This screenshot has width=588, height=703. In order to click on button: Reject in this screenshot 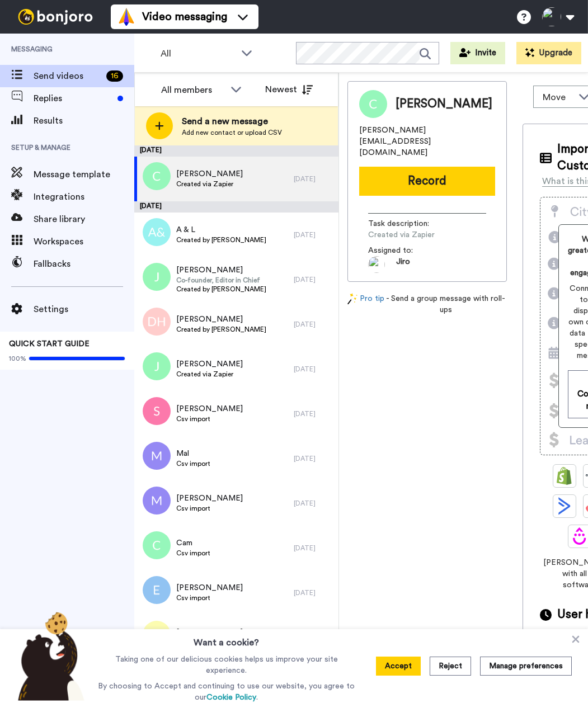, I will do `click(450, 666)`.